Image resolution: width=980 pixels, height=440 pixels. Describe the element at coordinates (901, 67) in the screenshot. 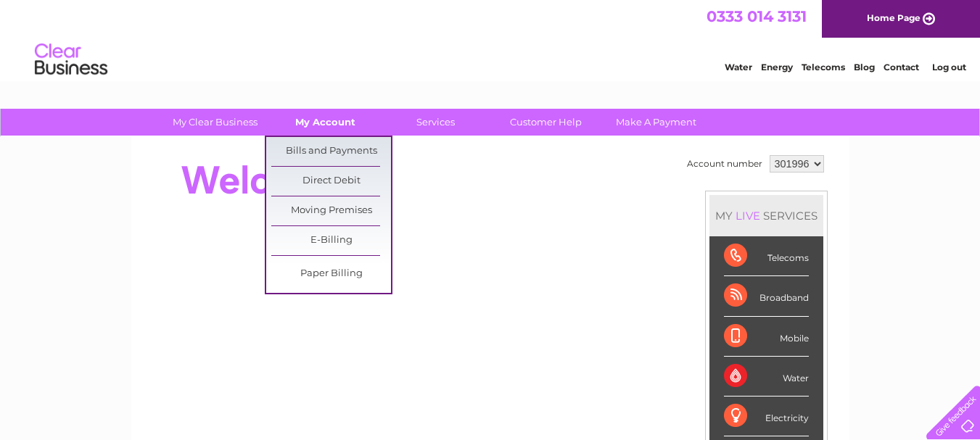

I see `a: Contact` at that location.